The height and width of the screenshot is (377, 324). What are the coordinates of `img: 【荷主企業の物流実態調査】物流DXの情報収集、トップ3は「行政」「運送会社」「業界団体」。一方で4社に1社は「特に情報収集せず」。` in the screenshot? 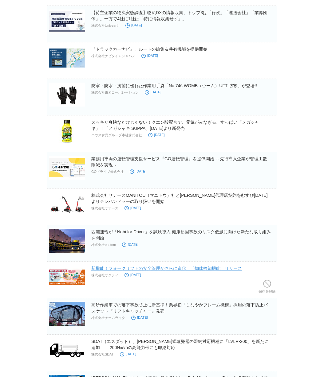 It's located at (67, 22).